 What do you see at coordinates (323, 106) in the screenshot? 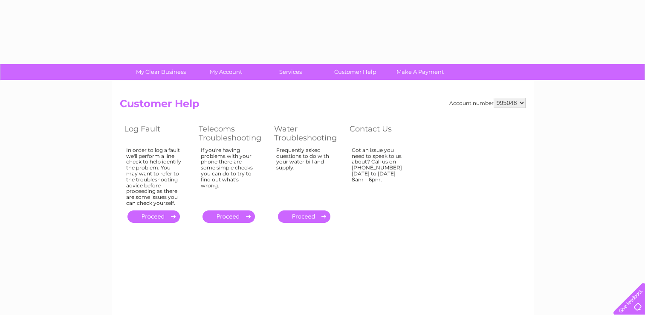
I see `h2: Customer Help` at bounding box center [323, 106].